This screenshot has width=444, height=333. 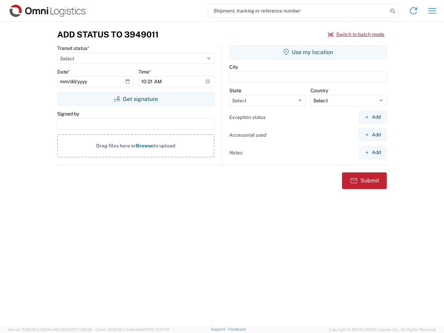 I want to click on label: Signed by, so click(x=68, y=114).